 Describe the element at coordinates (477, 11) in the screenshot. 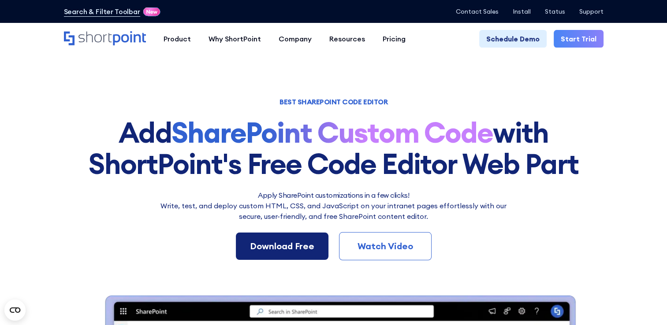

I see `p: Contact Sales` at that location.